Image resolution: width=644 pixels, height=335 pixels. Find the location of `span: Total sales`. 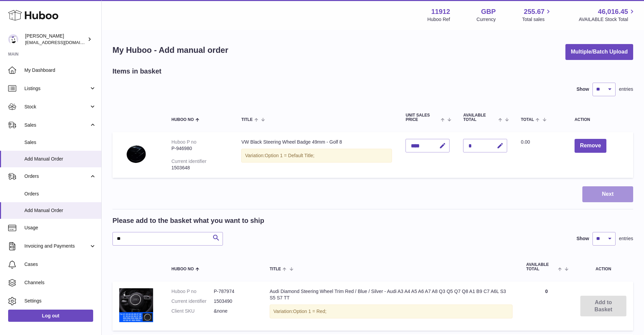

span: Total sales is located at coordinates (537, 19).